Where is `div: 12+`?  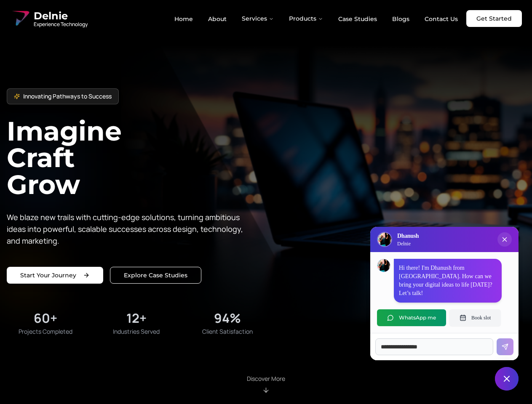
div: 12+ is located at coordinates (136, 319).